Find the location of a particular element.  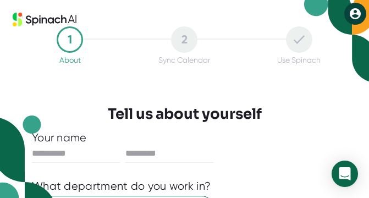

div: 1 is located at coordinates (70, 40).